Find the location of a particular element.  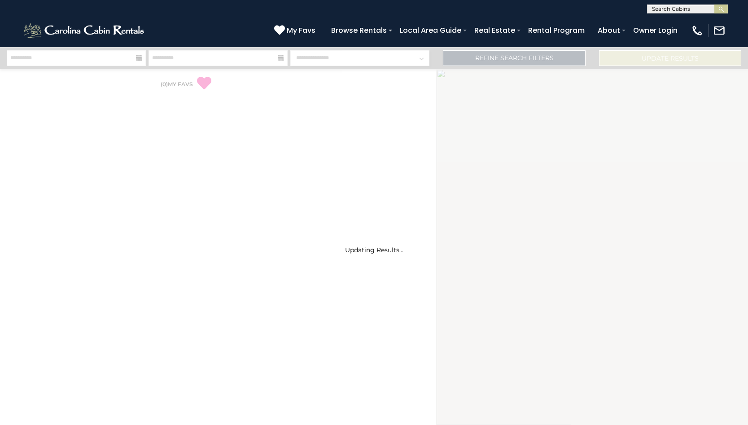

a: About is located at coordinates (609, 30).